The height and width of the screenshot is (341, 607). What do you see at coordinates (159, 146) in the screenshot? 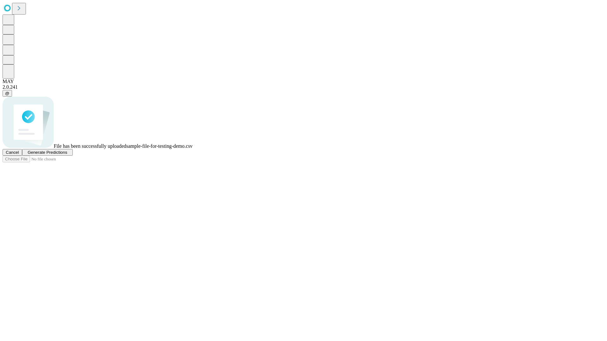
I see `span: sample-file-for-testing-demo.csv` at bounding box center [159, 146].